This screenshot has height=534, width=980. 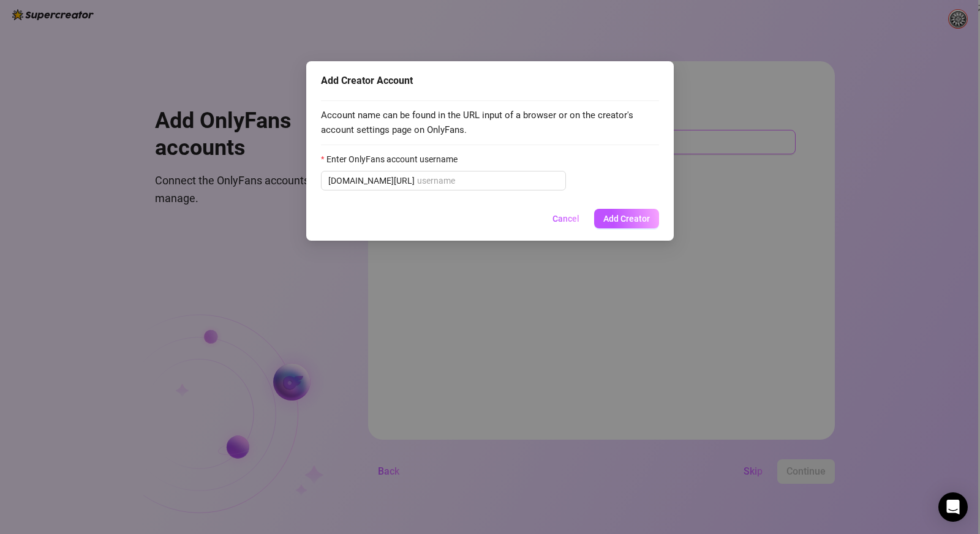 I want to click on button: Cancel, so click(x=566, y=219).